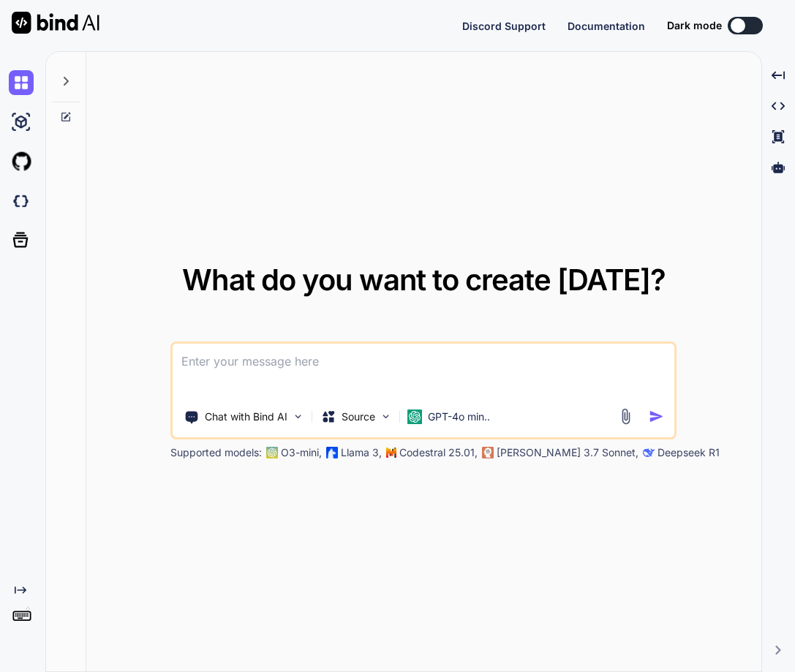 The width and height of the screenshot is (795, 672). Describe the element at coordinates (504, 26) in the screenshot. I see `button: Discord Support` at that location.